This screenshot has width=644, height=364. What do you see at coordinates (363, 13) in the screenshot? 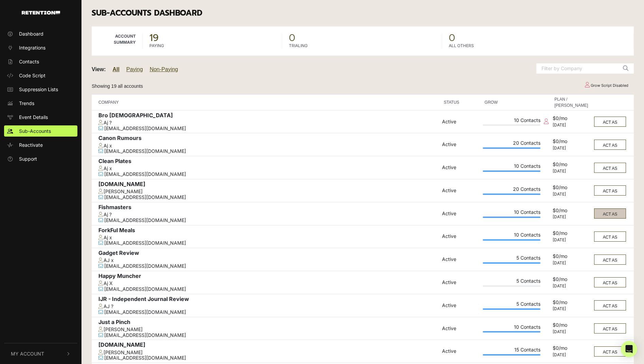
I see `h3: Sub-accounts Dashboard` at bounding box center [363, 13].